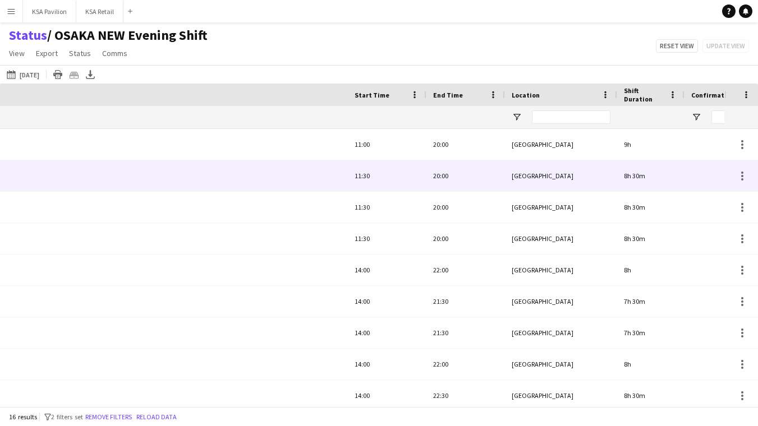  I want to click on span: OSAKA NEW Evening Shift, so click(127, 35).